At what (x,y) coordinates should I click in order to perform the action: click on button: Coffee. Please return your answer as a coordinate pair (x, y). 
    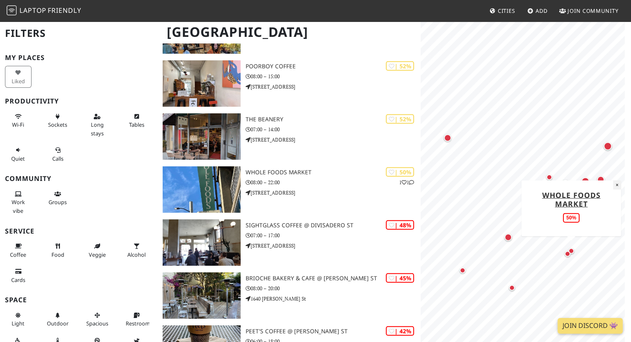
    Looking at the image, I should click on (18, 250).